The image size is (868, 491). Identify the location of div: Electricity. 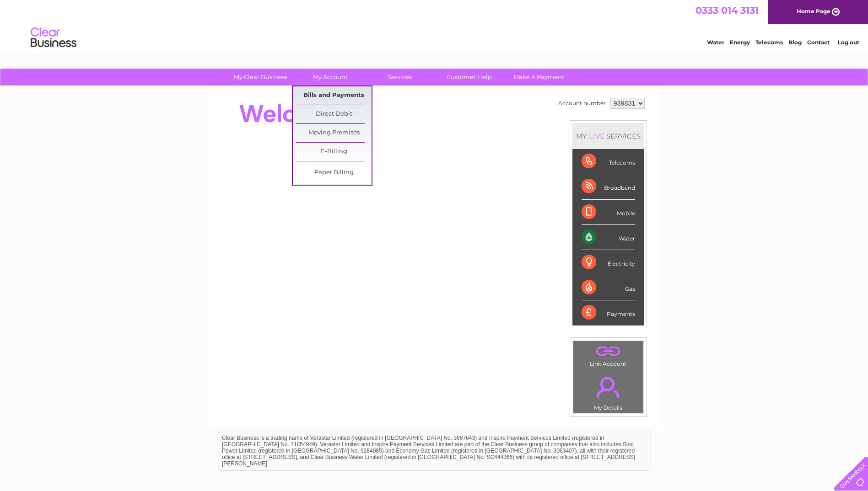
(608, 263).